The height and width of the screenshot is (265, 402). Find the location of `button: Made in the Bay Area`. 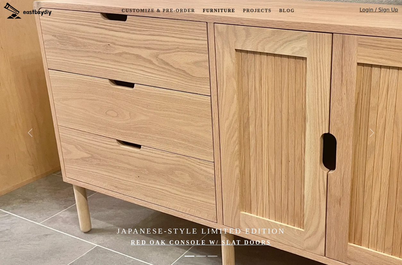

button: Made in the Bay Area is located at coordinates (201, 256).